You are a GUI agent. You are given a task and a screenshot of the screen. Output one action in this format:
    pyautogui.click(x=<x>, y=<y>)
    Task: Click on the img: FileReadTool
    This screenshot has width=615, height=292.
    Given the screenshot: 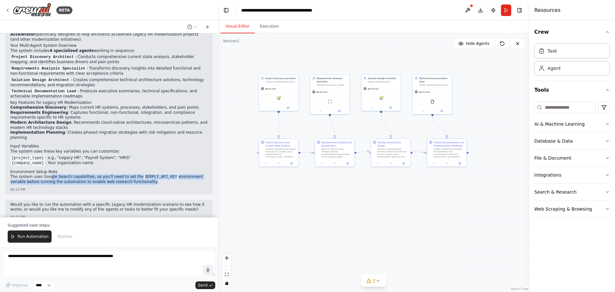 What is the action you would take?
    pyautogui.click(x=432, y=102)
    